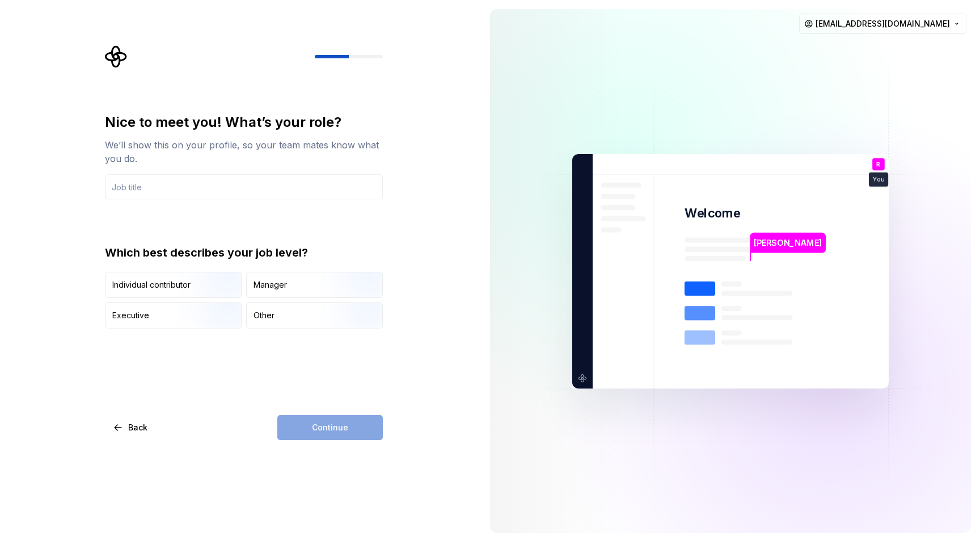 The image size is (980, 542). Describe the element at coordinates (264, 316) in the screenshot. I see `div: Other` at that location.